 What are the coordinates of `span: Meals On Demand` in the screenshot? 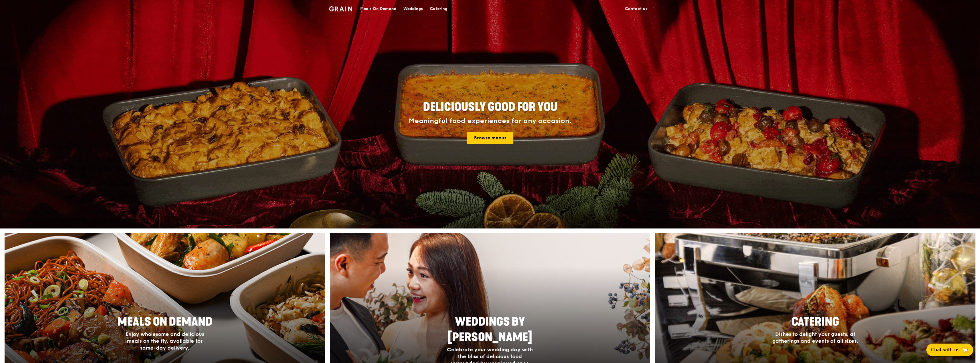 It's located at (165, 322).